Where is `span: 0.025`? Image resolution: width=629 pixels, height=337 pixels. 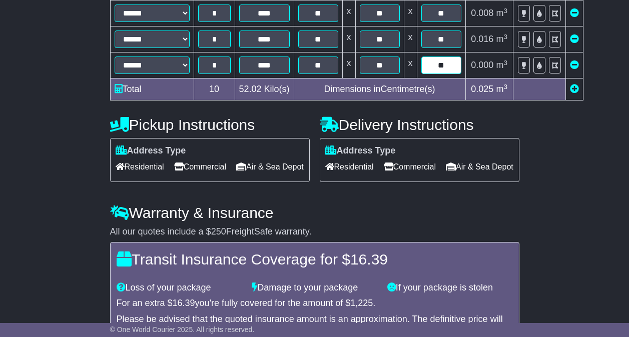
span: 0.025 is located at coordinates (482, 89).